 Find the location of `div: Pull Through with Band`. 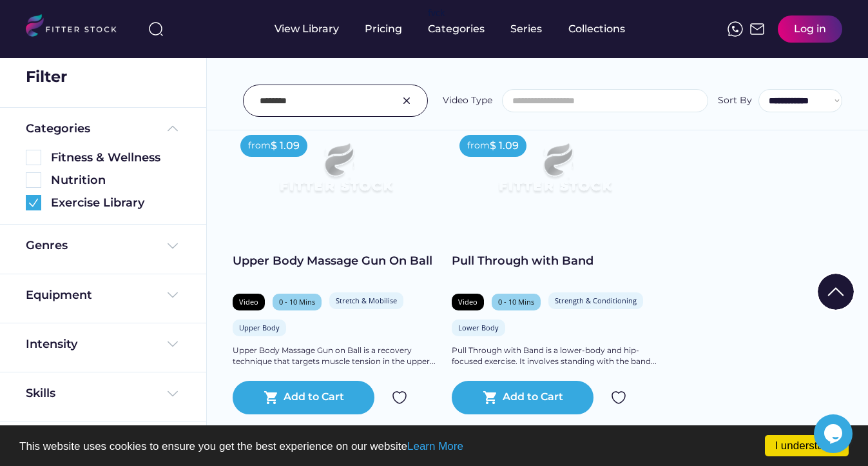

div: Pull Through with Band is located at coordinates (555, 260).